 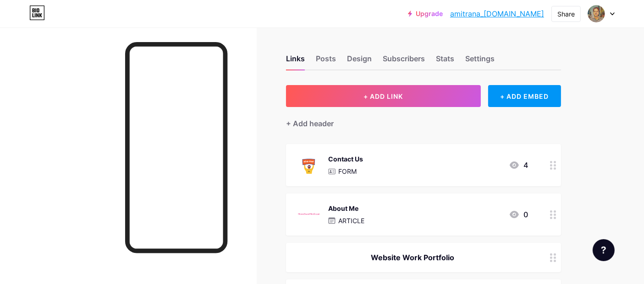 I want to click on a: Upgrade, so click(x=425, y=14).